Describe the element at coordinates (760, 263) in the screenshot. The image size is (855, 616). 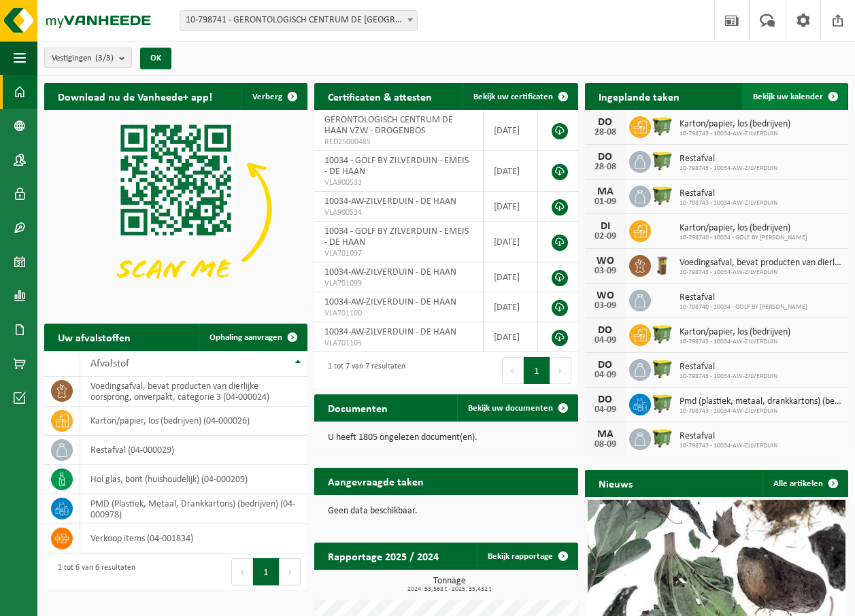
I see `span: Voedingsafval, bevat producten van dierlijke oorsprong, onverpakt, categorie 3` at that location.